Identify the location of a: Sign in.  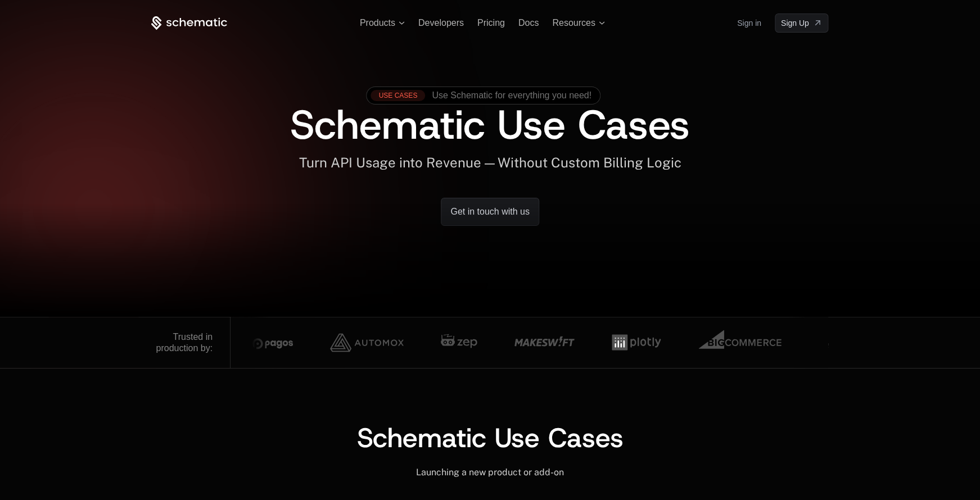
(749, 23).